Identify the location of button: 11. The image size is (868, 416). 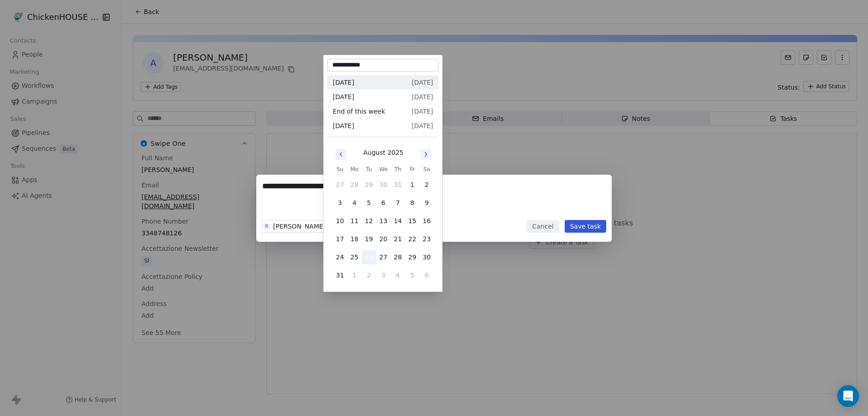
(354, 221).